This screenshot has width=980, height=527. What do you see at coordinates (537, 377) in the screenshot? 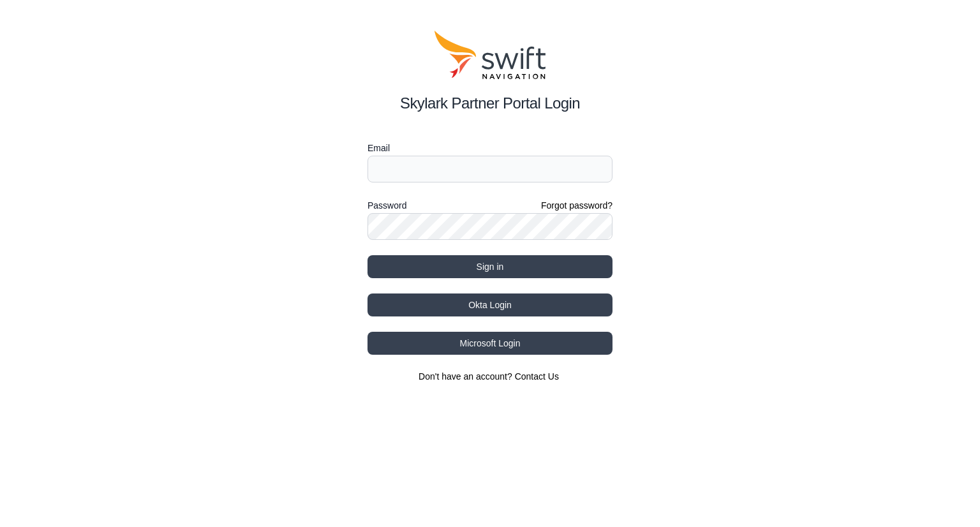
I see `a: Contact Us` at bounding box center [537, 377].